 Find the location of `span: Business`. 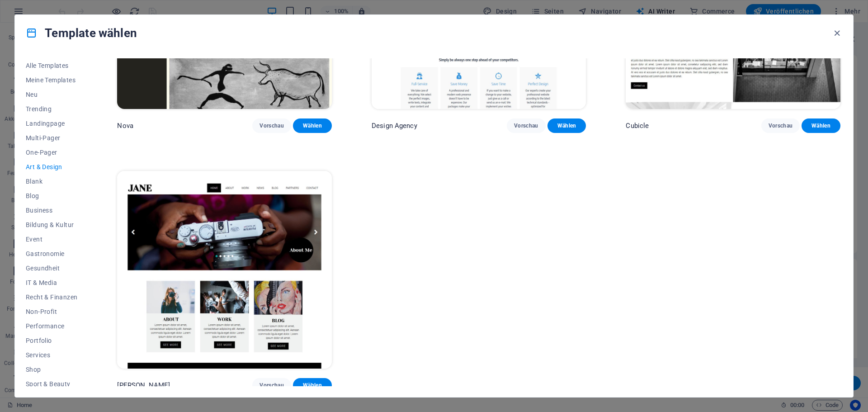

span: Business is located at coordinates (52, 211).